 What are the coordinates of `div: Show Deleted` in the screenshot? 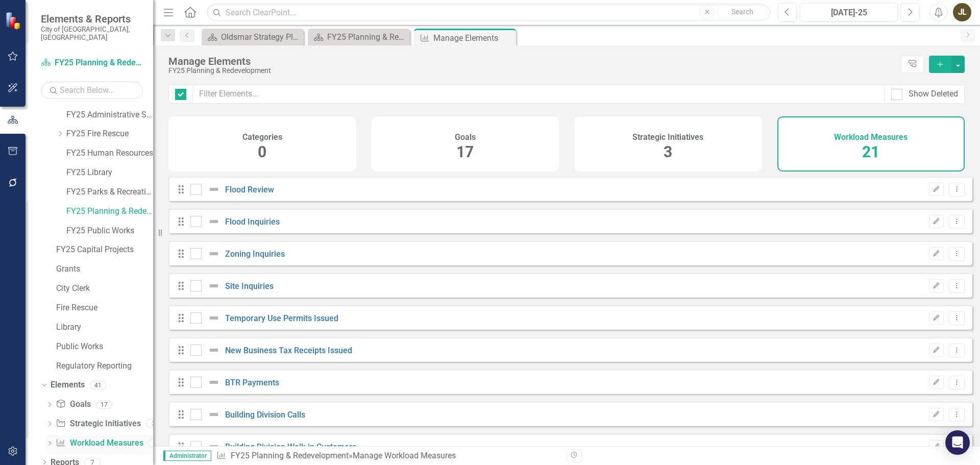 It's located at (934, 94).